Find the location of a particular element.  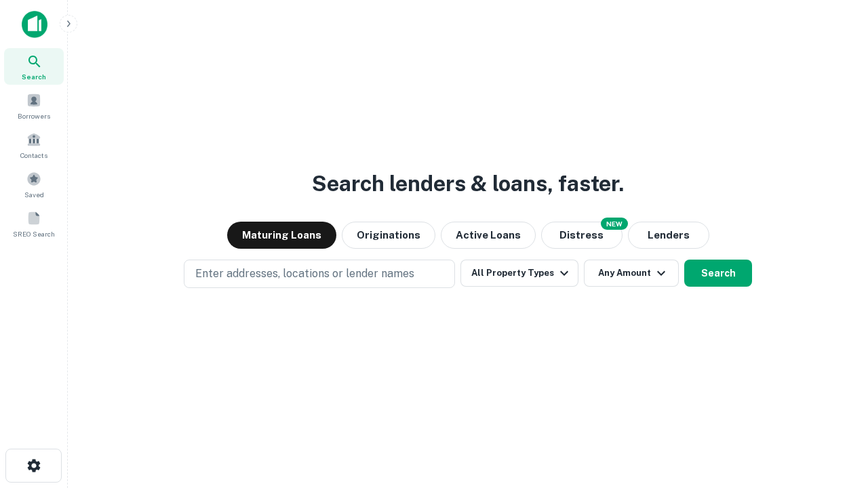

button: Lenders is located at coordinates (668, 235).